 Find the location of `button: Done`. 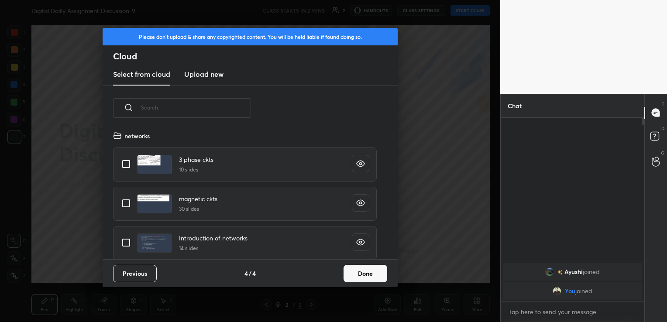

button: Done is located at coordinates (365, 274).